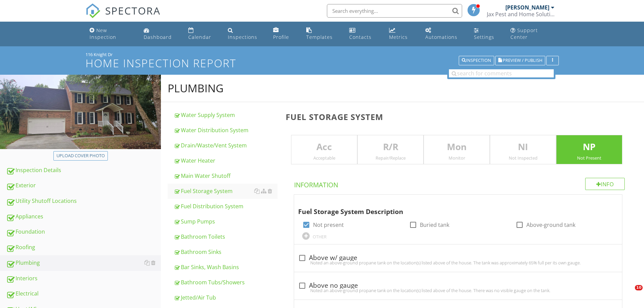  Describe the element at coordinates (225, 207) in the screenshot. I see `div: Fuel Distribution System` at that location.